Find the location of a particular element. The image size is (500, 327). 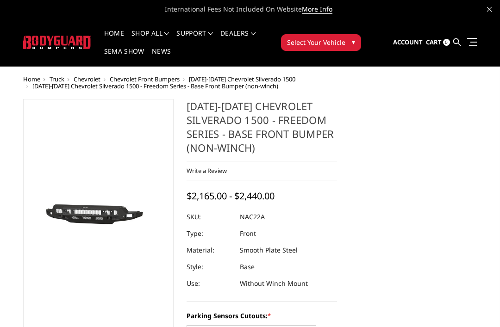

dt: Material: is located at coordinates (210, 250).